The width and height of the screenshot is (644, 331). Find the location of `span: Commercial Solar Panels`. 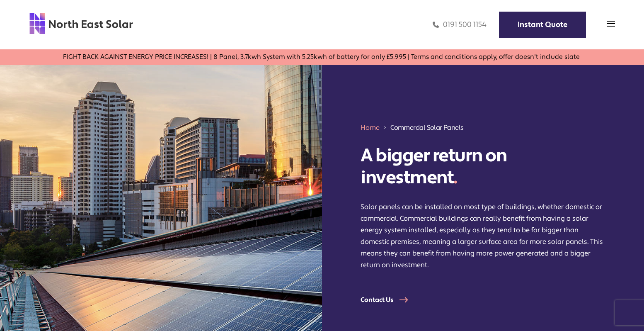

span: Commercial Solar Panels is located at coordinates (427, 128).